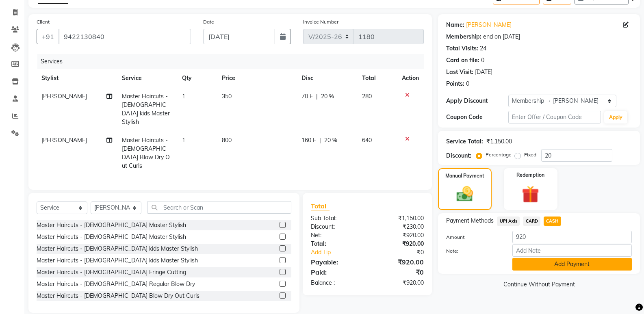 Image resolution: width=644 pixels, height=314 pixels. Describe the element at coordinates (48, 36) in the screenshot. I see `button: +91` at that location.